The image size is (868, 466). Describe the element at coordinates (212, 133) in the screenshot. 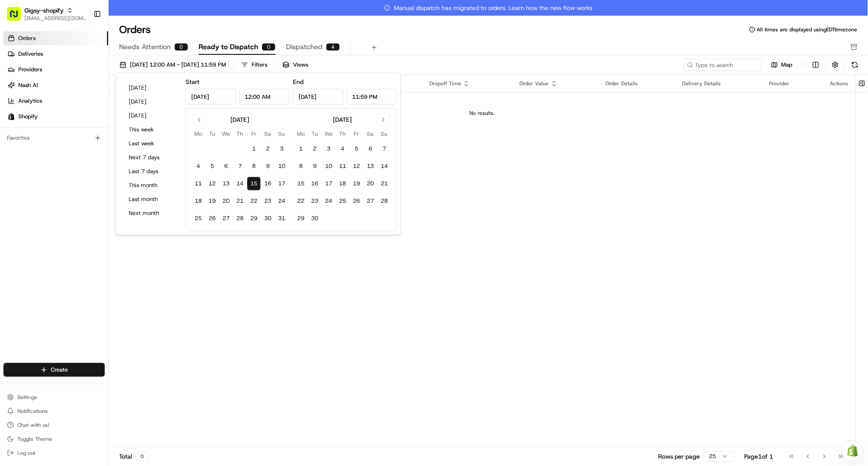

I see `th: Tuesday` at that location.